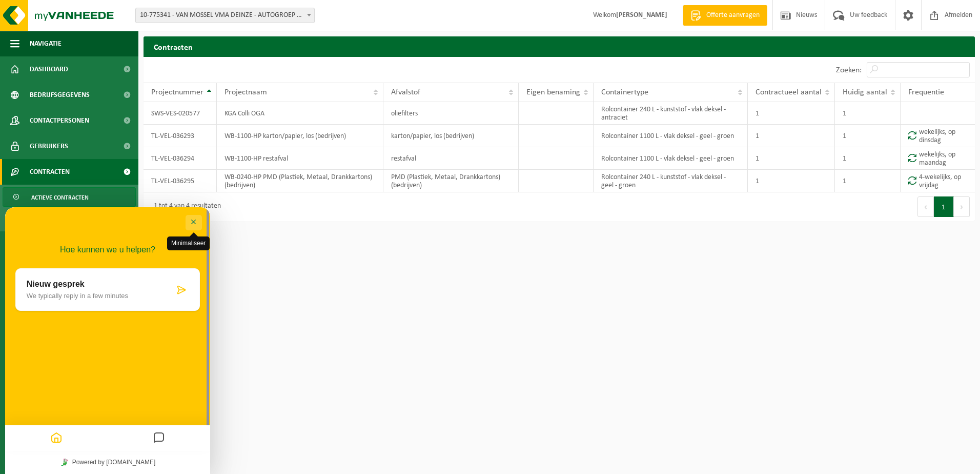  What do you see at coordinates (865, 93) in the screenshot?
I see `span: Huidig aantal` at bounding box center [865, 93].